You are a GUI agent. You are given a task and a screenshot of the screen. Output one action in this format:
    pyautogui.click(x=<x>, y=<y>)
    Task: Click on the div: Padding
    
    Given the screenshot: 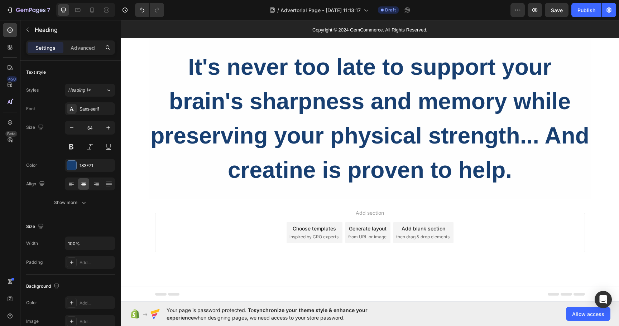 What is the action you would take?
    pyautogui.click(x=34, y=263)
    